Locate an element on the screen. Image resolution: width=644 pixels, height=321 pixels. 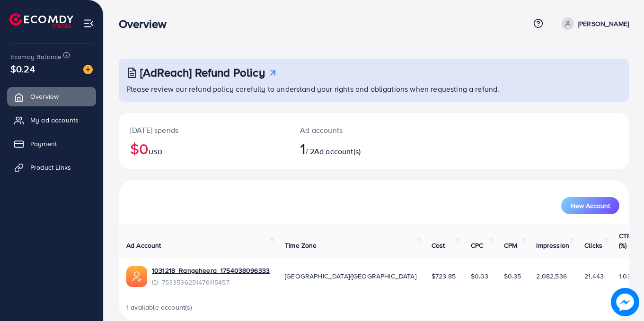
img: menu is located at coordinates (89, 23).